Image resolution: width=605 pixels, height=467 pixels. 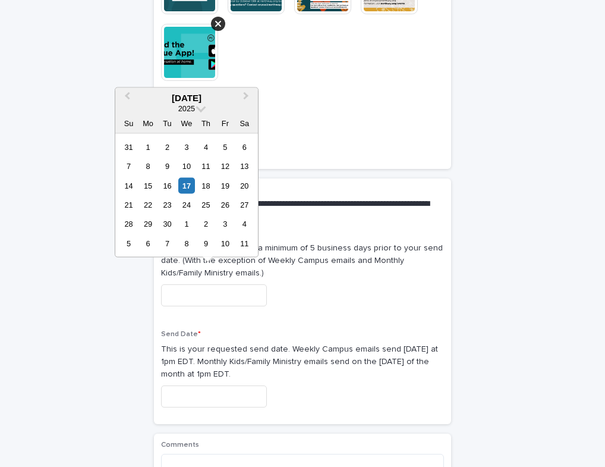 What do you see at coordinates (186, 166) in the screenshot?
I see `div: Choose Wednesday, September 10th, 2025` at bounding box center [186, 166].